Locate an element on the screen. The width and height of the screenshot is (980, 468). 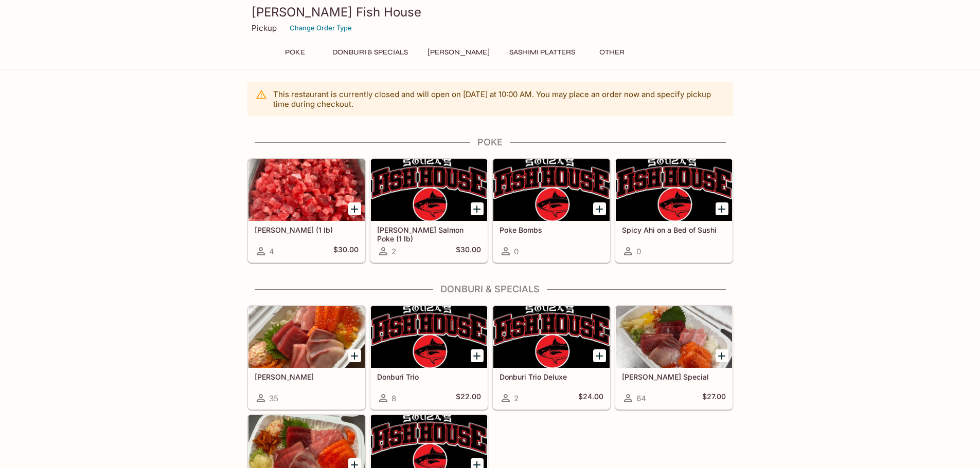
span: 64 is located at coordinates (641, 398).